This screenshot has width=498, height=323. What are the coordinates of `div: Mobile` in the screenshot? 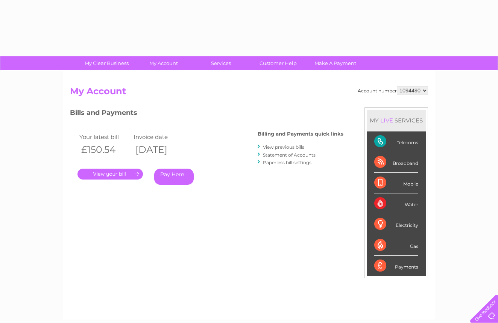 It's located at (396, 183).